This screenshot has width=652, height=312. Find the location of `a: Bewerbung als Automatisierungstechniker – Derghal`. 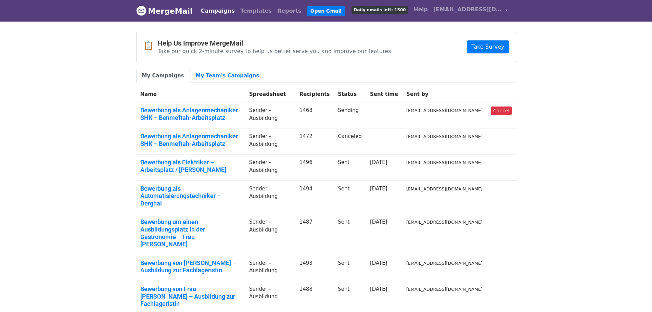

a: Bewerbung als Automatisierungstechniker – Derghal is located at coordinates (191, 196).